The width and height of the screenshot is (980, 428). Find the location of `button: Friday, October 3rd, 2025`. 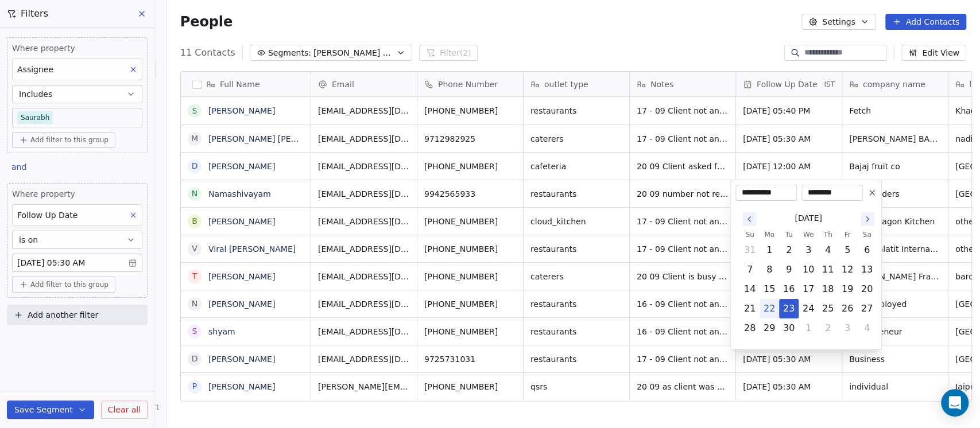

button: Friday, October 3rd, 2025 is located at coordinates (847, 328).